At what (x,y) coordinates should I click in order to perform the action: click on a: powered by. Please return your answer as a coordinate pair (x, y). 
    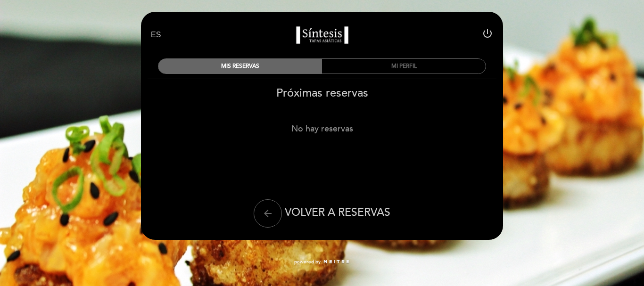
    Looking at the image, I should click on (322, 262).